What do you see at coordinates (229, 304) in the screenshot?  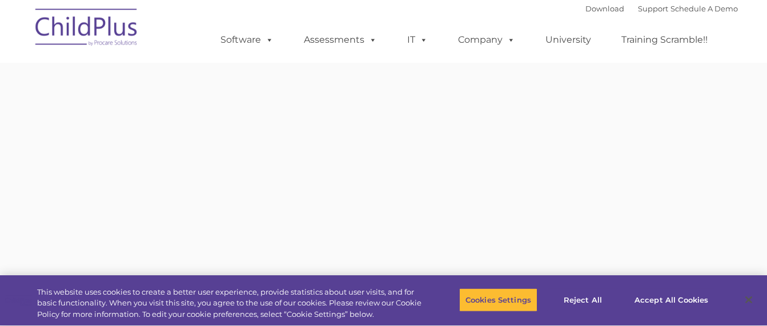 I see `div: This website uses cookies to create a better user experience, provide statistics about user visit...` at bounding box center [229, 304].